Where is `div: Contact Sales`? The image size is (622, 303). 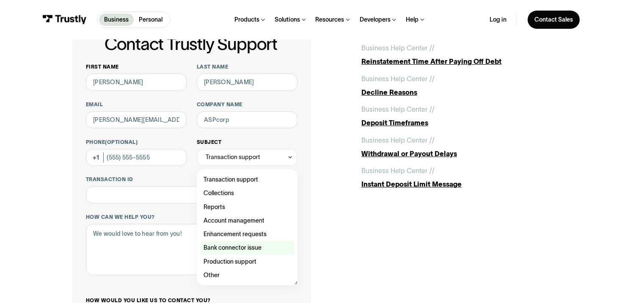
div: Contact Sales is located at coordinates (553, 19).